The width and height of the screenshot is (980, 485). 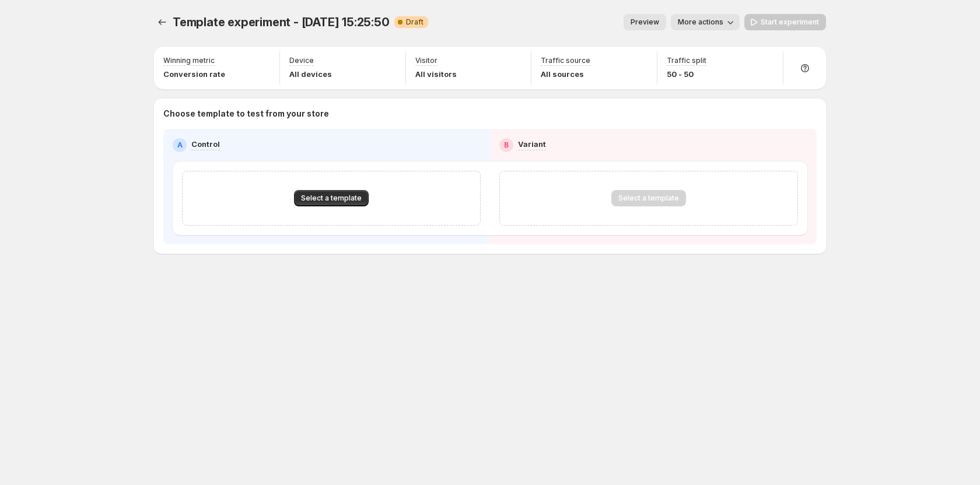 What do you see at coordinates (180, 145) in the screenshot?
I see `h2: A` at bounding box center [180, 145].